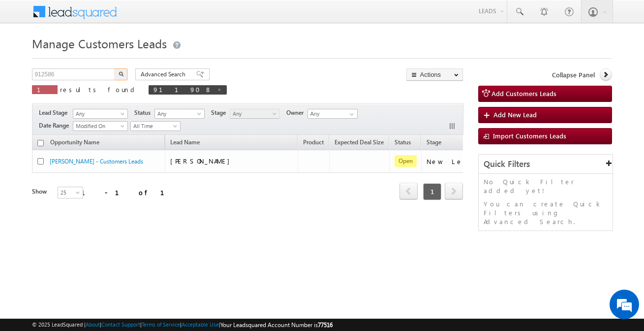 The image size is (644, 331). What do you see at coordinates (75, 143) in the screenshot?
I see `a: Opportunity Name` at bounding box center [75, 143].